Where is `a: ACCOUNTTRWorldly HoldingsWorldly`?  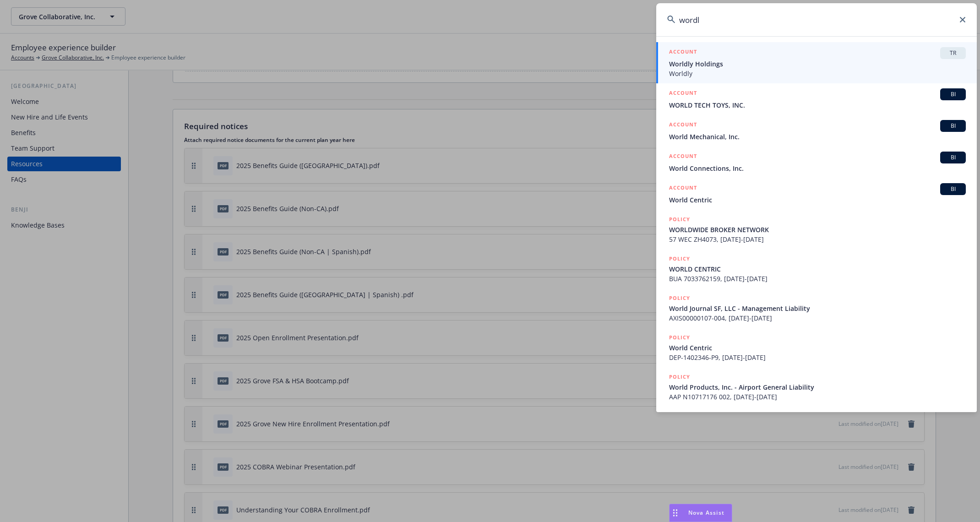 a: ACCOUNTTRWorldly HoldingsWorldly is located at coordinates (817, 63).